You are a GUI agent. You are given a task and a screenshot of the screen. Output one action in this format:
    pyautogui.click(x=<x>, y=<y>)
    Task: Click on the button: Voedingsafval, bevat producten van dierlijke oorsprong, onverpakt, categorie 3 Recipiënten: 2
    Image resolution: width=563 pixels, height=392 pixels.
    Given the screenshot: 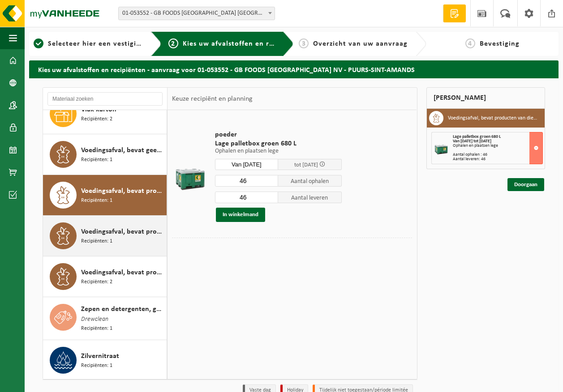 What is the action you would take?
    pyautogui.click(x=105, y=276)
    